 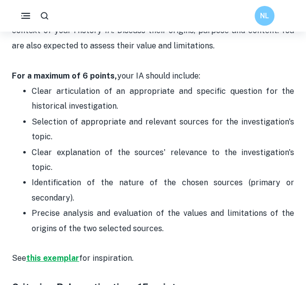 I want to click on h6: NL, so click(x=264, y=16).